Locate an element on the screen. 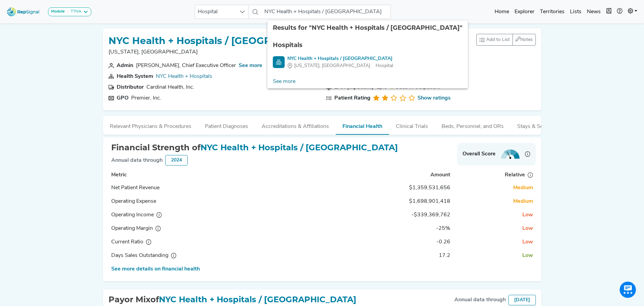  li: NYC Health + Hospitals / Bellevue is located at coordinates (367, 62).